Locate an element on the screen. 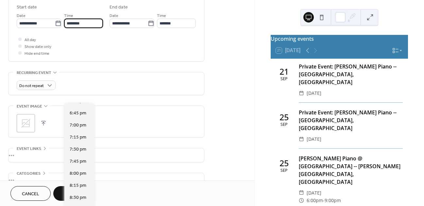  span: Cancel is located at coordinates (30, 194).